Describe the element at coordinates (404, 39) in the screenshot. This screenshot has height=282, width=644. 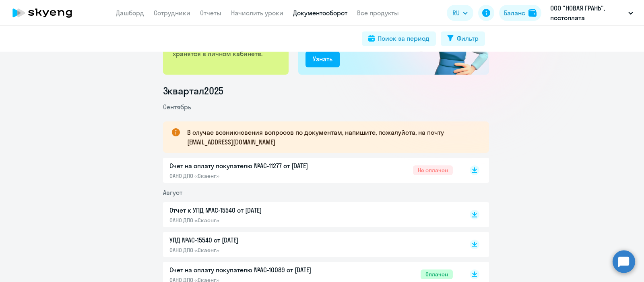
I see `div: Поиск за период` at that location.